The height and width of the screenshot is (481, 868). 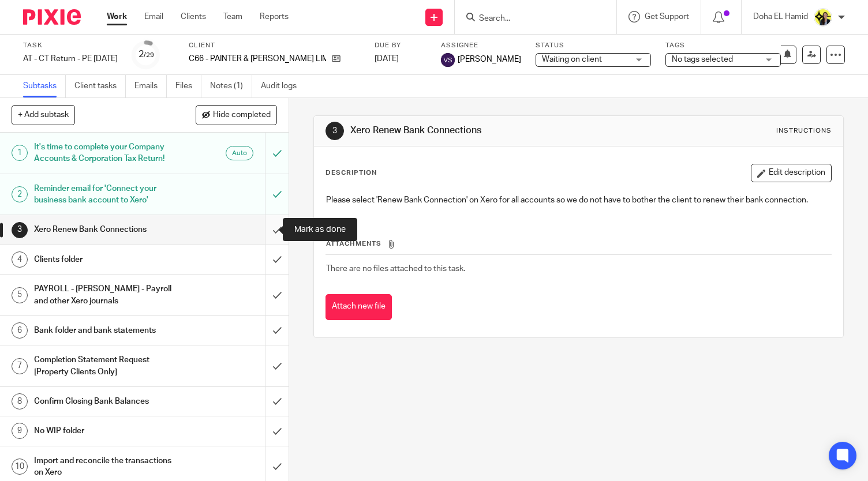 I want to click on a: Files, so click(x=188, y=86).